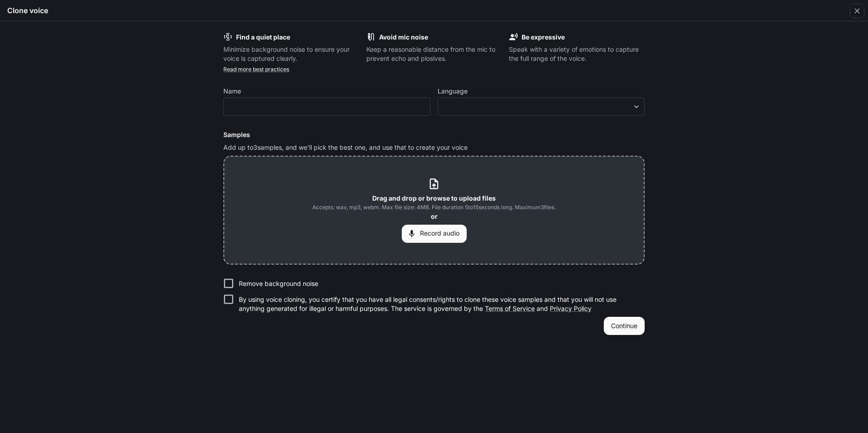  Describe the element at coordinates (434, 234) in the screenshot. I see `button: Record audio` at that location.